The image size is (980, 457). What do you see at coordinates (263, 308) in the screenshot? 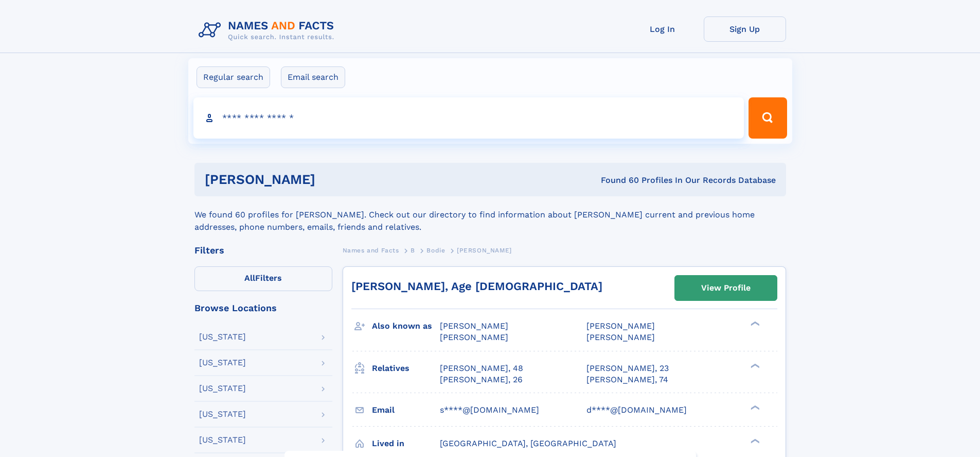
I see `div: Browse Locations` at bounding box center [263, 308].